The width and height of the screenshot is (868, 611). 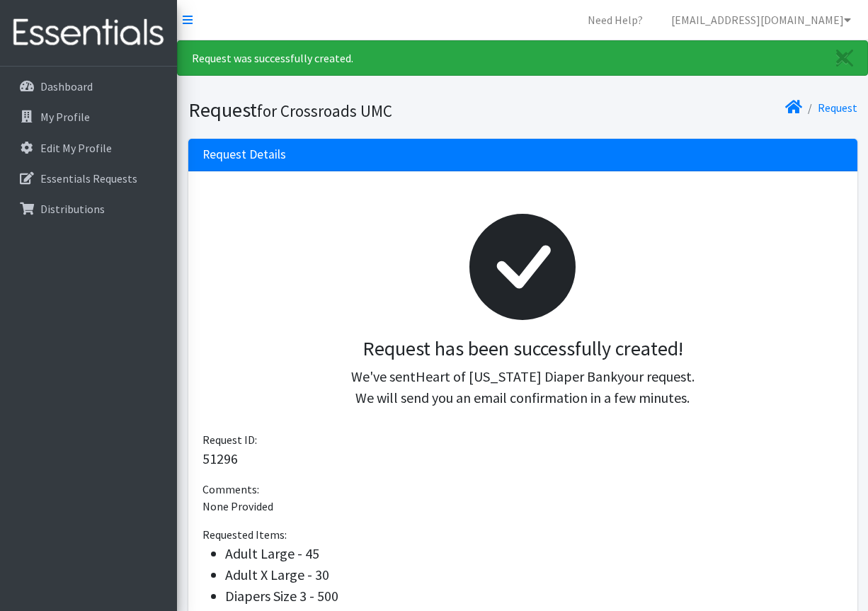 I want to click on span: Requested Items:, so click(x=245, y=535).